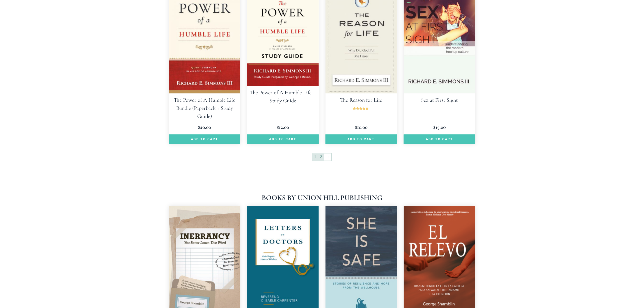 The image size is (644, 308). What do you see at coordinates (361, 127) in the screenshot?
I see `bdi: 10.00` at bounding box center [361, 127].